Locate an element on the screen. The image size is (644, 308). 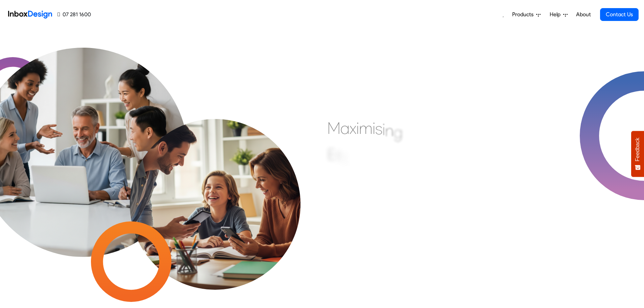
div: Maximising Efficient & Engagement, Connecting Schools, Families, and Students. is located at coordinates (409, 169).